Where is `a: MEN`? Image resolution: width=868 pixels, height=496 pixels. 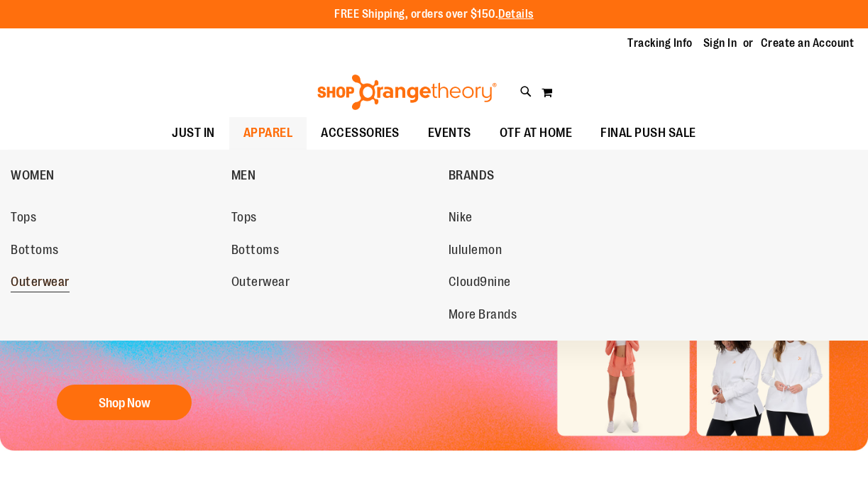 a: MEN is located at coordinates (336, 175).